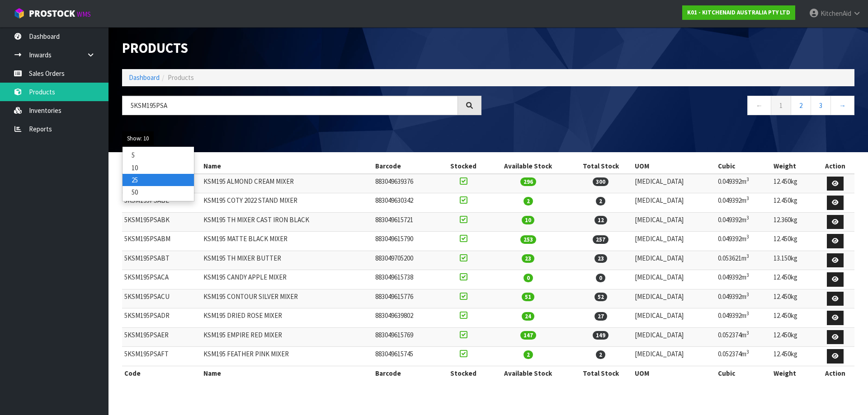 The width and height of the screenshot is (868, 415). I want to click on td: 883049639376, so click(406, 183).